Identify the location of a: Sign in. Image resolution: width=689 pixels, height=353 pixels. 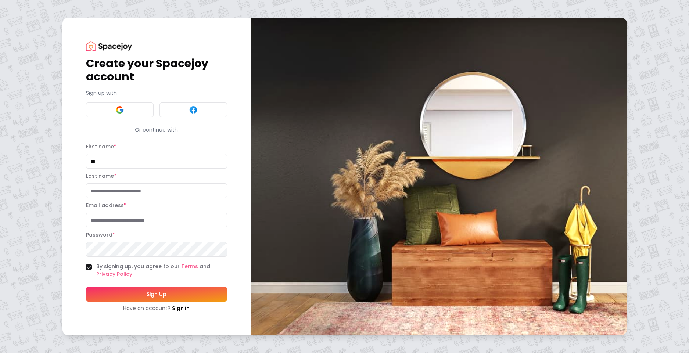
(181, 308).